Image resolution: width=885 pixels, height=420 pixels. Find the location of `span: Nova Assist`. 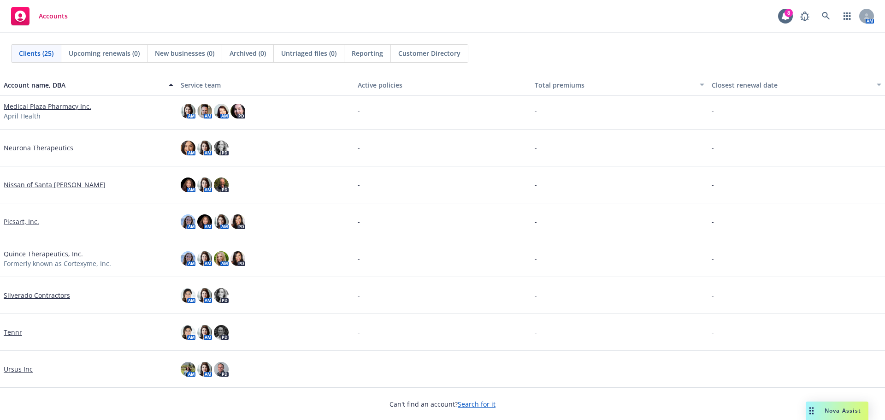

span: Nova Assist is located at coordinates (842, 410).